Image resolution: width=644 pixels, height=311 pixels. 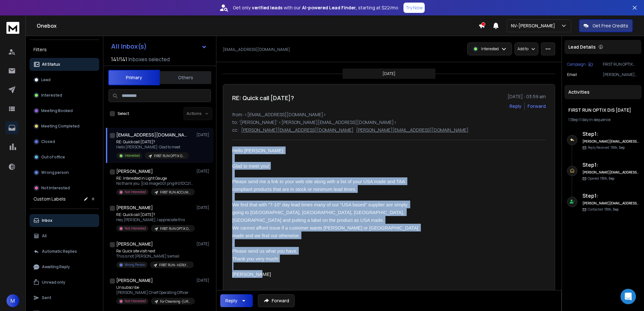 I want to click on span: 1 Step, so click(x=573, y=120).